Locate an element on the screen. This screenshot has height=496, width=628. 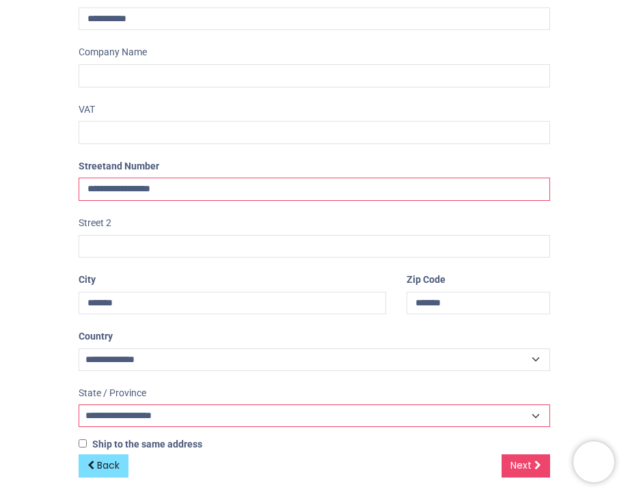
label: Ship to the same address is located at coordinates (140, 445).